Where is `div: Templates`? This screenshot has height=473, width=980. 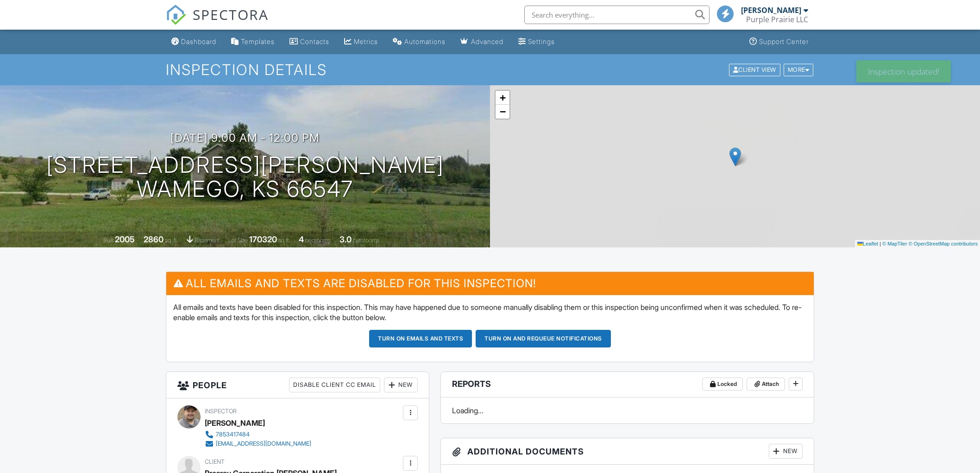 div: Templates is located at coordinates (257, 41).